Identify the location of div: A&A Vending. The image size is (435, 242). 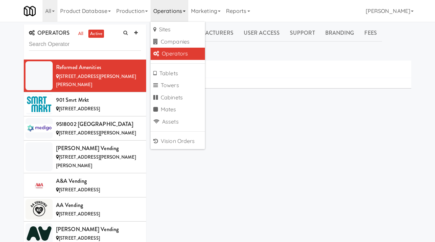
(99, 181).